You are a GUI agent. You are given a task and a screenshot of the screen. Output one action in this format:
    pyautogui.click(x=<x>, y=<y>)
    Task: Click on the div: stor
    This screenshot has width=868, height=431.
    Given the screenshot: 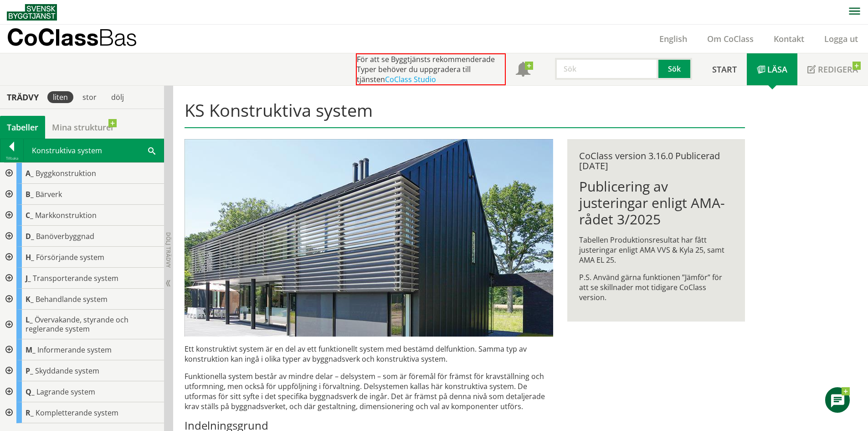 What is the action you would take?
    pyautogui.click(x=90, y=97)
    